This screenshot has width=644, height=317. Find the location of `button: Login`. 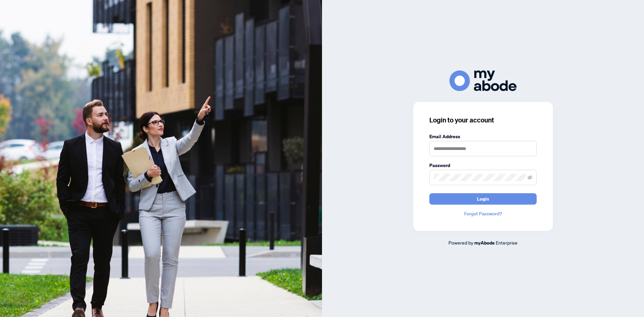

button: Login is located at coordinates (483, 199).